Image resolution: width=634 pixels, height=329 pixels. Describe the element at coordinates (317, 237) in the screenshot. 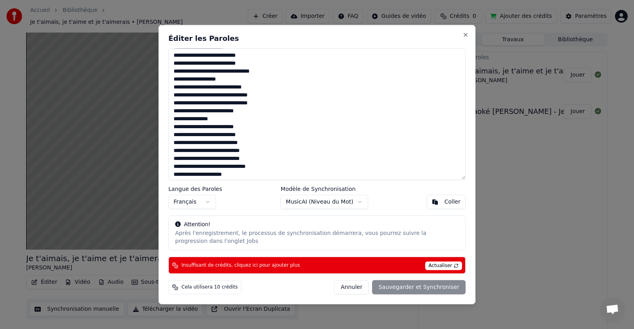

I see `div: Après l'enregistrement, le processus de synchronisation démarrera, vous pourrez suivre la progres...` at that location.